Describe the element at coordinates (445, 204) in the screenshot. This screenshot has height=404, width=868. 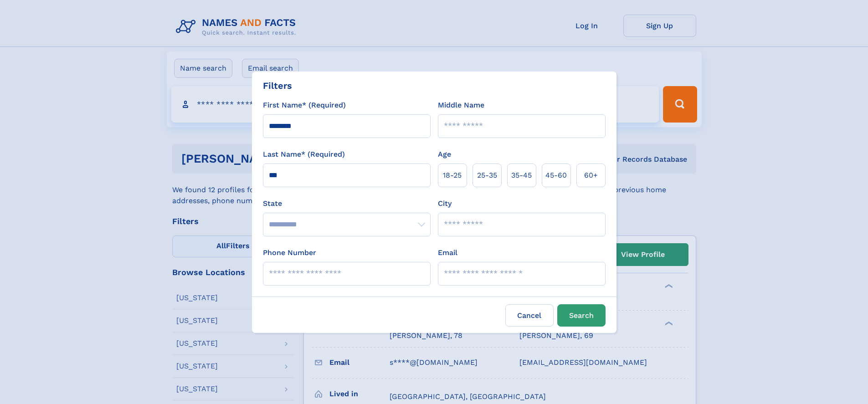
I see `label: City` at that location.